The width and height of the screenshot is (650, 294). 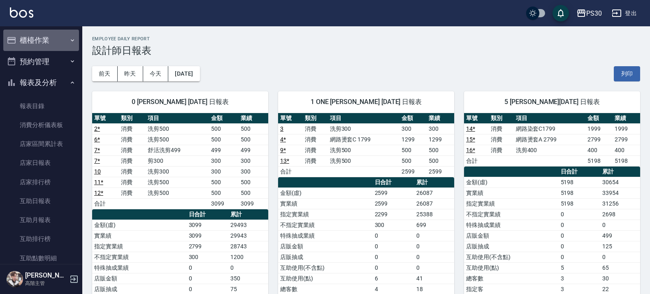 I want to click on div: PS30, so click(x=594, y=13).